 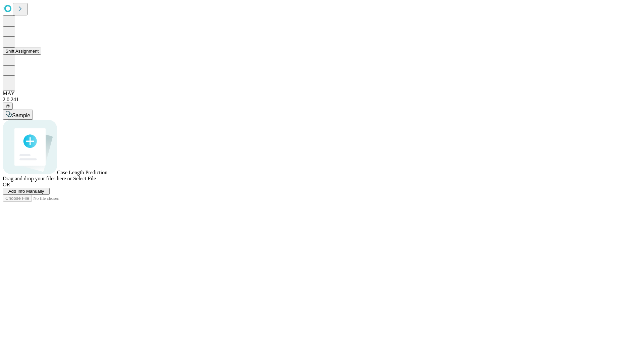 I want to click on button: Sample, so click(x=18, y=114).